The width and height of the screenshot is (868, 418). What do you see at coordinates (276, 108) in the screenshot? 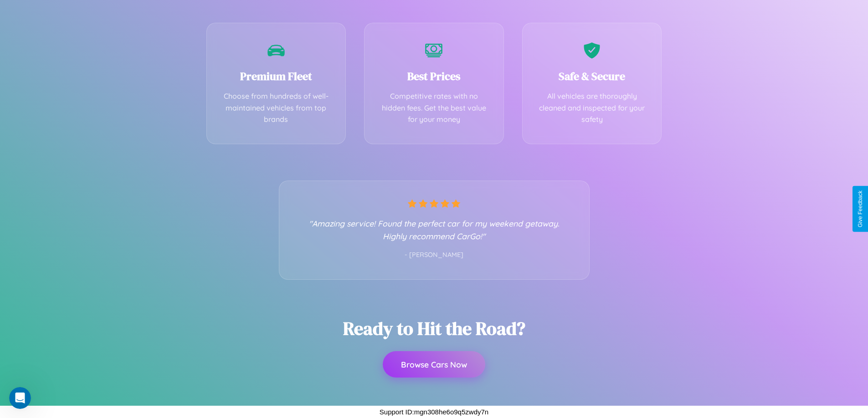
I see `p: Choose from hundreds of well-maintained vehicles from top brands` at bounding box center [276, 108].